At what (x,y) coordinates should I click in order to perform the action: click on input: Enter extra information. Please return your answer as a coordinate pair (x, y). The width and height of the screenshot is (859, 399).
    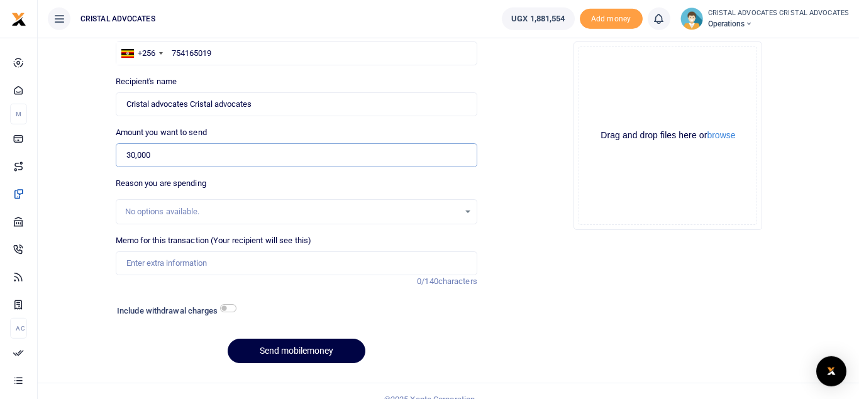
    Looking at the image, I should click on (296, 263).